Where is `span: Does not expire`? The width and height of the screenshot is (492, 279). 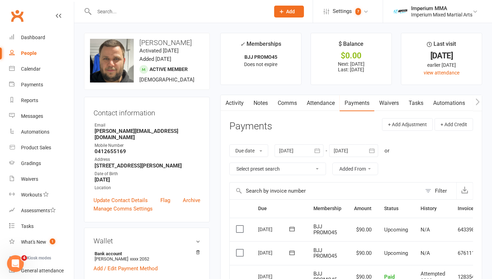 span: Does not expire is located at coordinates (260, 64).